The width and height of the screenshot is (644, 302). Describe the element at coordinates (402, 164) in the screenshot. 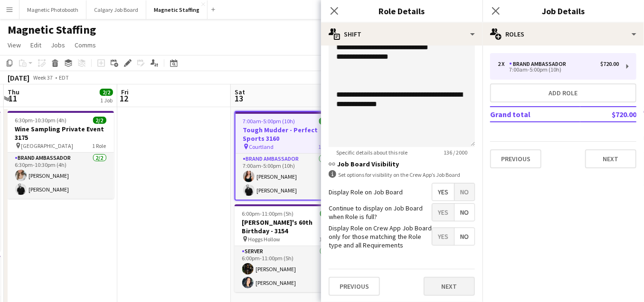

I see `h3: Job Board Visibility` at that location.